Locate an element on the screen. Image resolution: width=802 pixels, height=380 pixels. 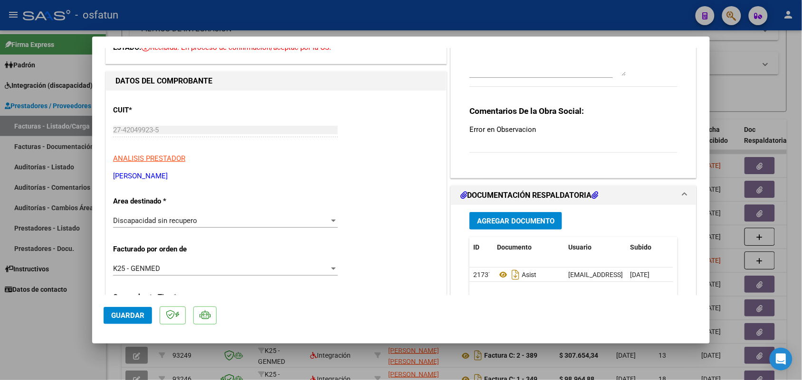
span: Subido is located at coordinates (640, 247).